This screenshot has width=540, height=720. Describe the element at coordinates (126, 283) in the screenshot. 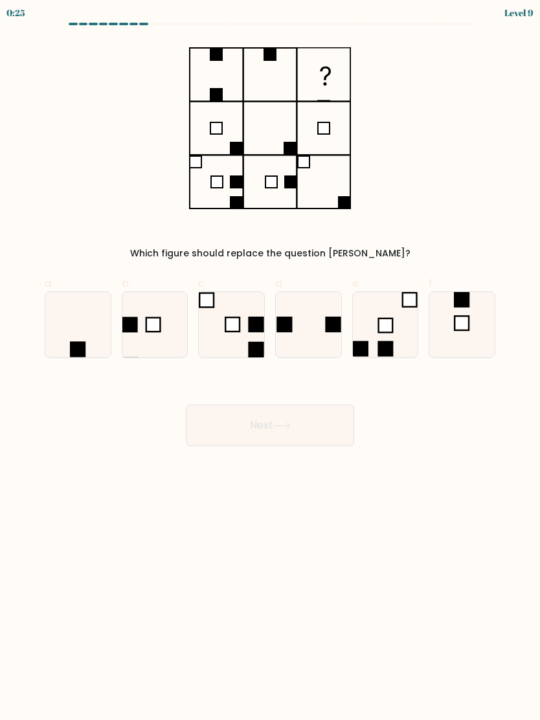

I see `span: b.` at that location.